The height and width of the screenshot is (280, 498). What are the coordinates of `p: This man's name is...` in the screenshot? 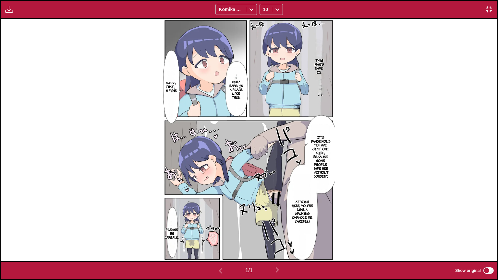 It's located at (319, 66).